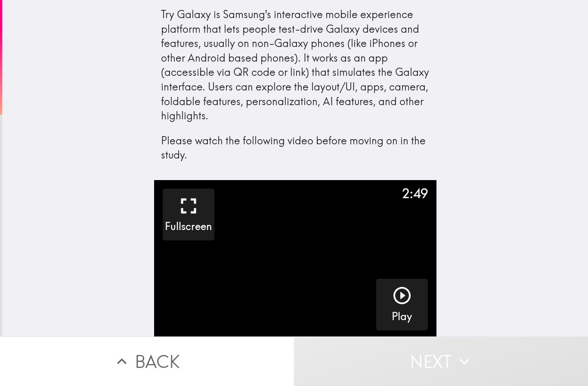 The image size is (588, 386). What do you see at coordinates (402, 316) in the screenshot?
I see `h5: Play` at bounding box center [402, 316].